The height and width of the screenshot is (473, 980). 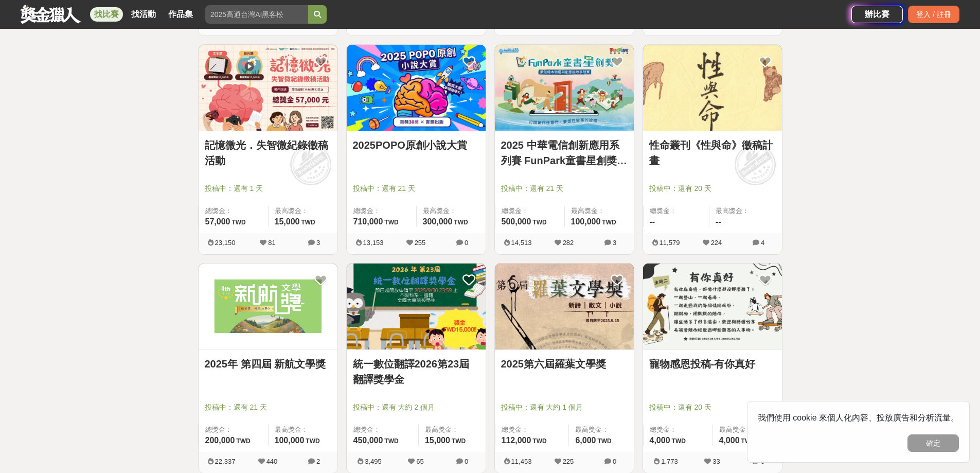 What do you see at coordinates (220, 440) in the screenshot?
I see `span: 200,000` at bounding box center [220, 440].